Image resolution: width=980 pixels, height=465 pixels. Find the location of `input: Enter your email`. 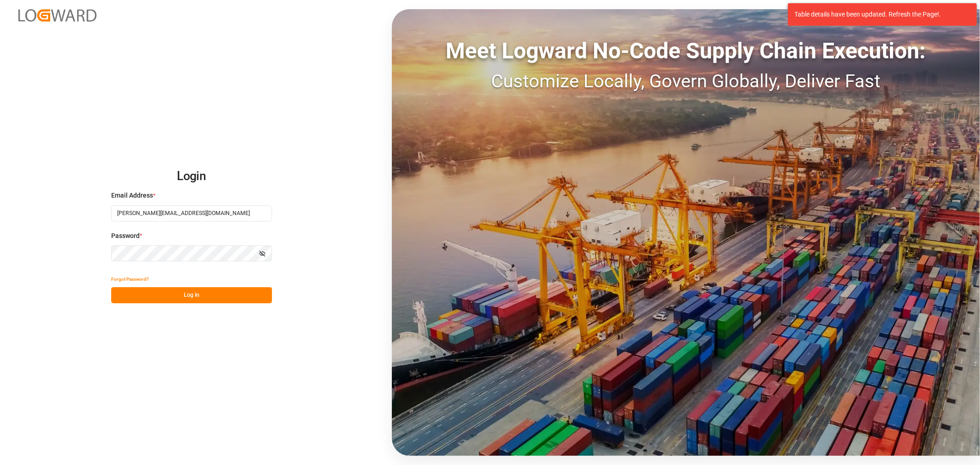

input: Enter your email is located at coordinates (191, 214).